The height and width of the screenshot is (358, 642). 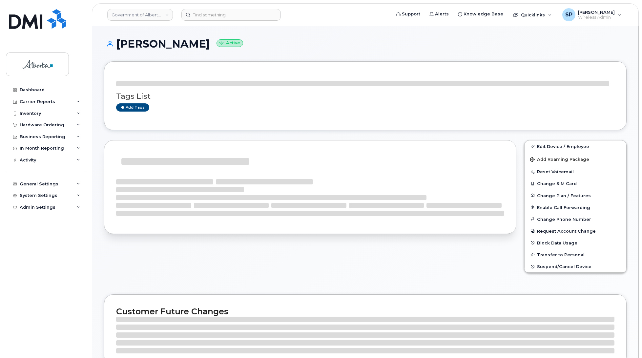 I want to click on button: Add Roaming Package, so click(x=575, y=159).